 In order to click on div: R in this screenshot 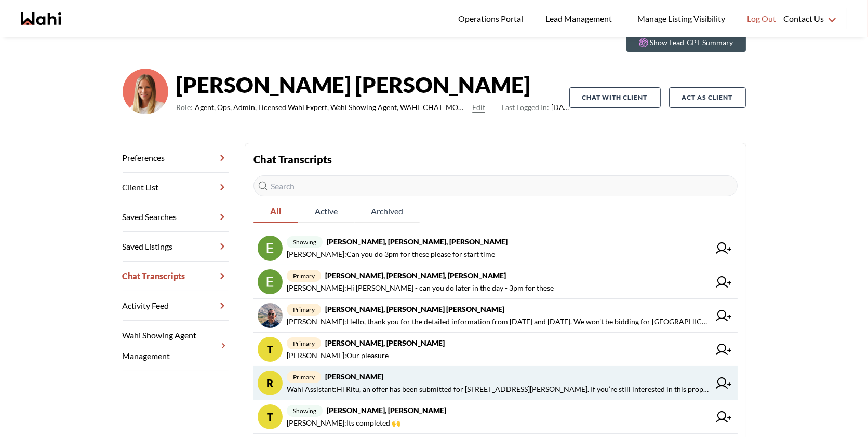, I will do `click(270, 383)`.